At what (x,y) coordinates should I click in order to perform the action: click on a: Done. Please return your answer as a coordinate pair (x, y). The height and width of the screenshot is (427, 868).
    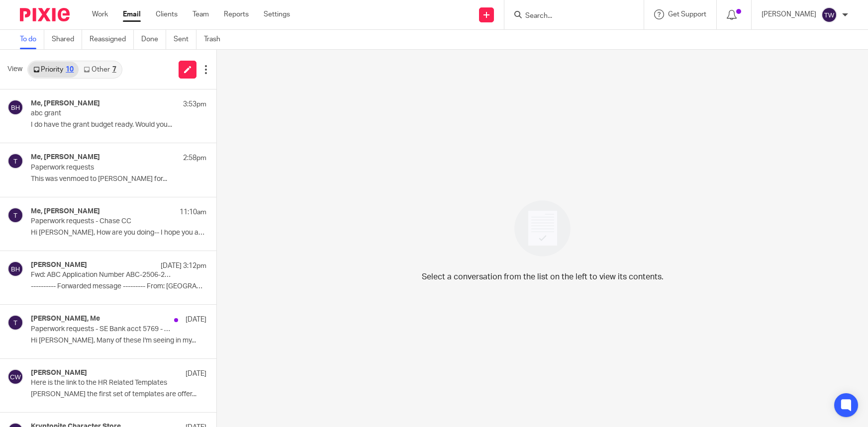
    Looking at the image, I should click on (154, 39).